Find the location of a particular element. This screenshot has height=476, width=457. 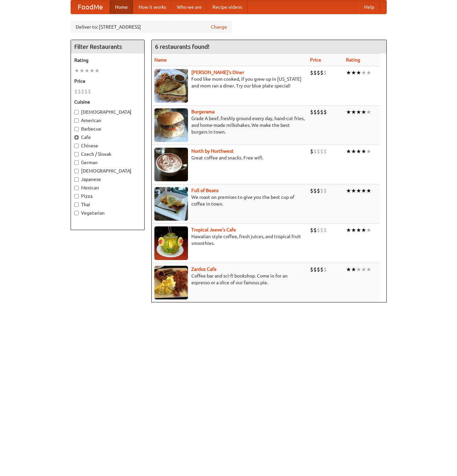

img: north.jpg is located at coordinates (171, 165).